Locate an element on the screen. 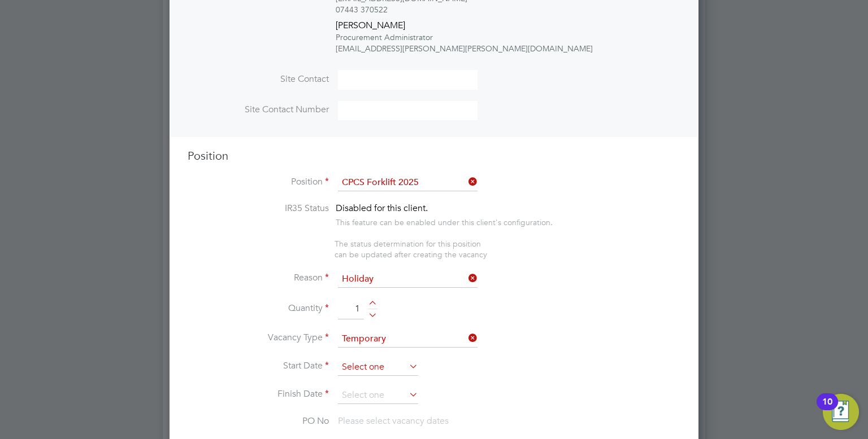 Image resolution: width=868 pixels, height=439 pixels. div: This feature can be enabled under this client's configuration. is located at coordinates (444, 221).